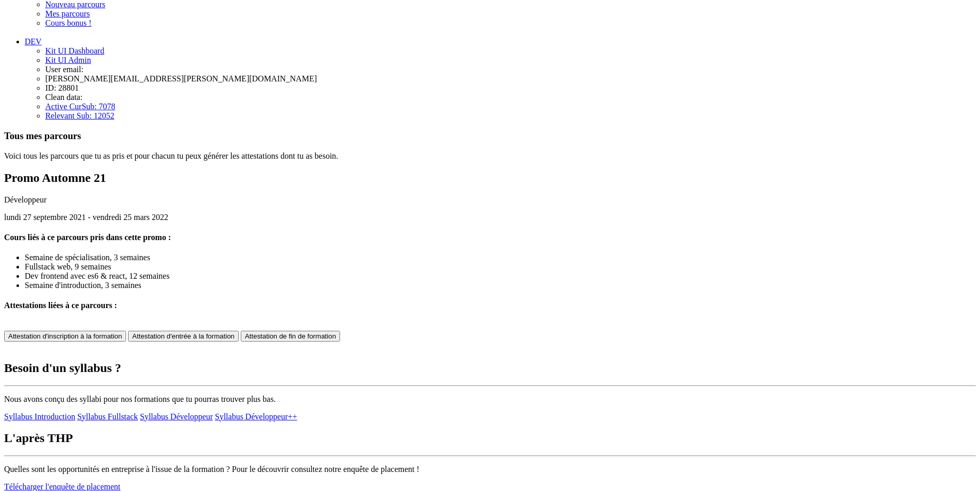 The height and width of the screenshot is (491, 980). Describe the element at coordinates (500, 276) in the screenshot. I see `li: Dev frontend avec es6 & react, 12 semaines` at that location.